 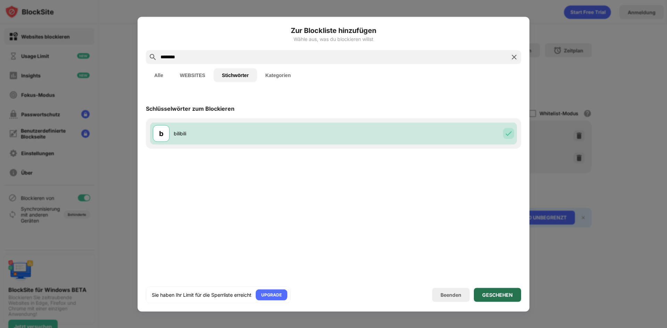 I want to click on img: search-close, so click(x=514, y=57).